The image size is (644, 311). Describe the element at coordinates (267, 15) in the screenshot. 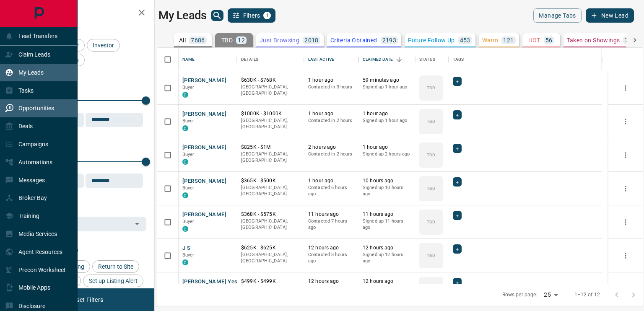

I see `span: 1` at that location.